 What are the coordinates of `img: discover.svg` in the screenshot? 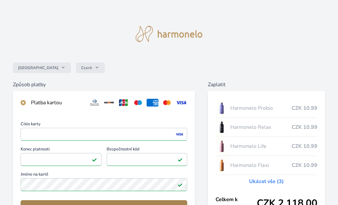 It's located at (109, 103).